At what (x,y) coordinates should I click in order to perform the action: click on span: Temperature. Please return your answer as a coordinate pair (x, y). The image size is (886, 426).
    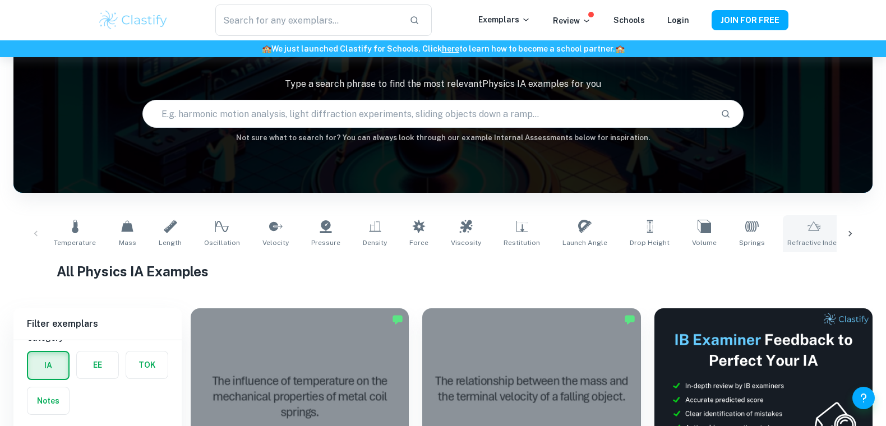
    Looking at the image, I should click on (75, 243).